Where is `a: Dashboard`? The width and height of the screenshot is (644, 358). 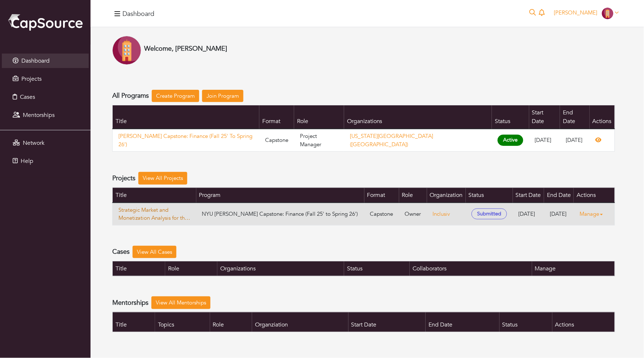
a: Dashboard is located at coordinates (45, 61).